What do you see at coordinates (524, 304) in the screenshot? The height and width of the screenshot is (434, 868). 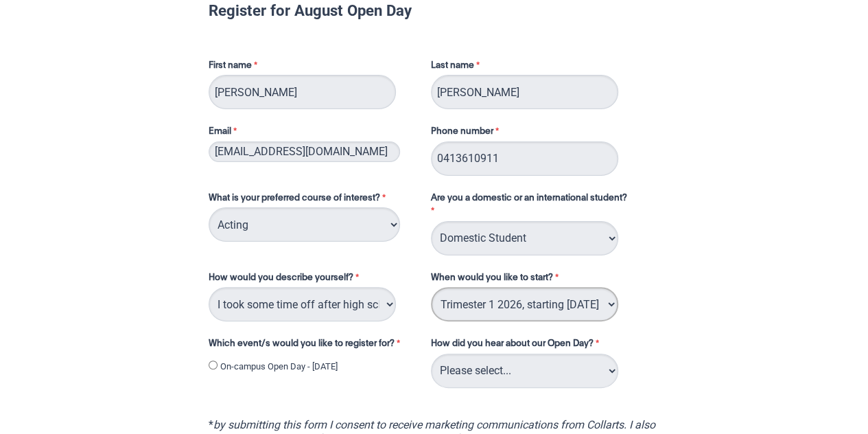 I see `select: When would you like to start?` at bounding box center [524, 304].